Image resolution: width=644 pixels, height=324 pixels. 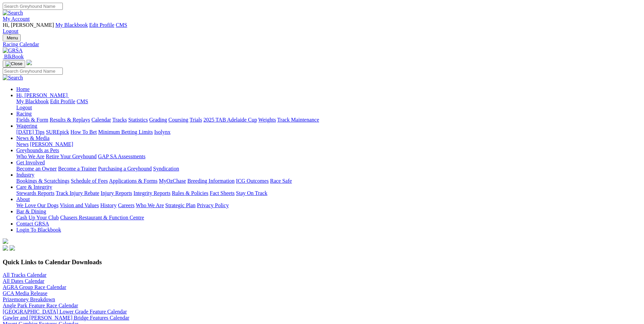 I want to click on a: 2025 TAB Adelaide Cup, so click(x=230, y=120).